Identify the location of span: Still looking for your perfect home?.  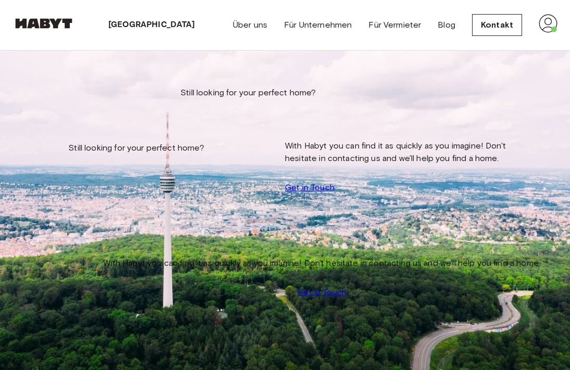
(248, 93).